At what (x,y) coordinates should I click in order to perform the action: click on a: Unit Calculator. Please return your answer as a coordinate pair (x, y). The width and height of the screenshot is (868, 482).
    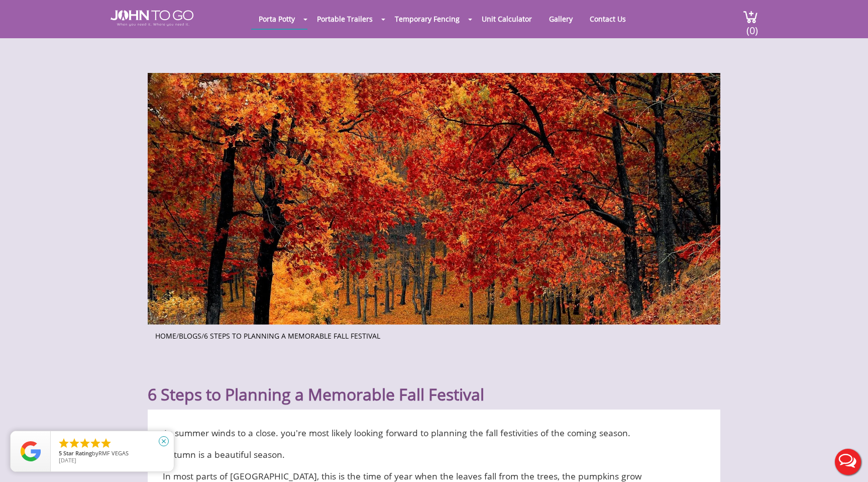
    Looking at the image, I should click on (507, 19).